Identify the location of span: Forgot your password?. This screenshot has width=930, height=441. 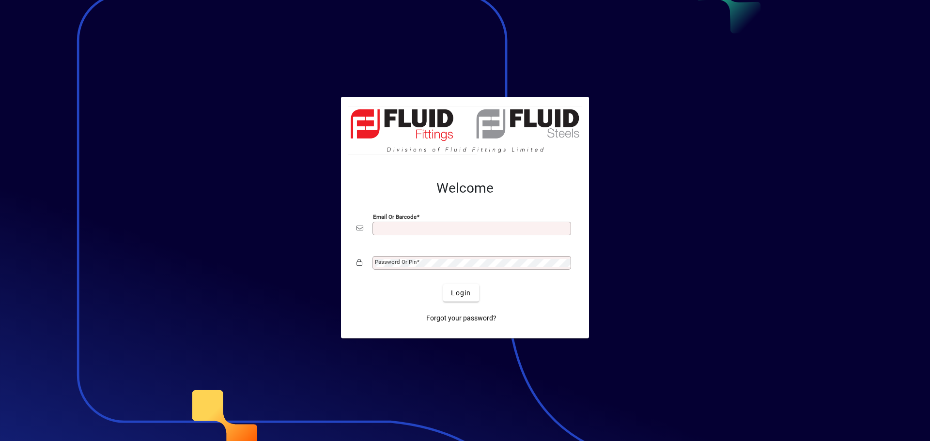
(461, 318).